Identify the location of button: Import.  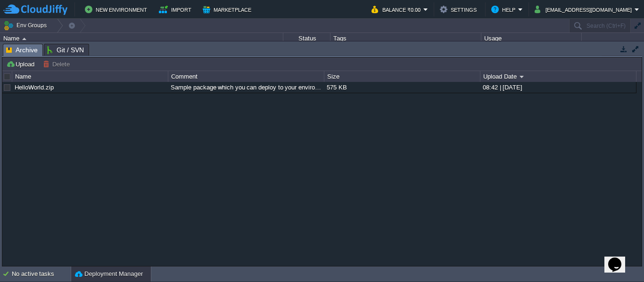
(176, 9).